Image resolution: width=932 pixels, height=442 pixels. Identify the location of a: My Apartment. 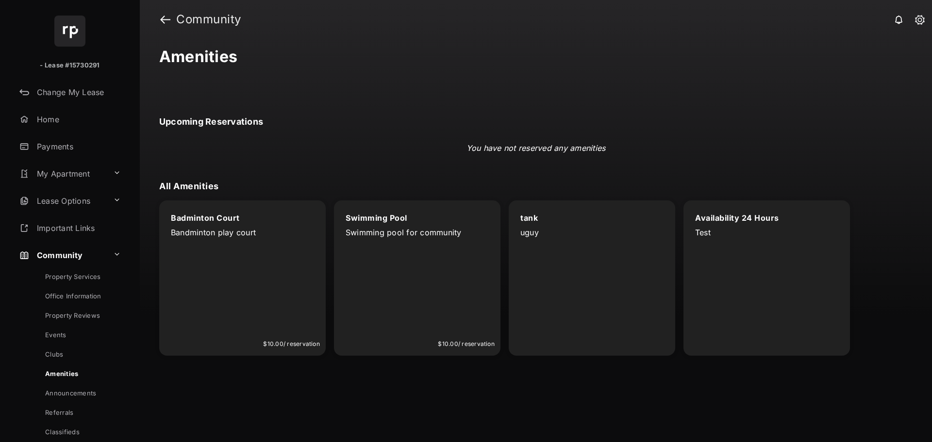
(62, 174).